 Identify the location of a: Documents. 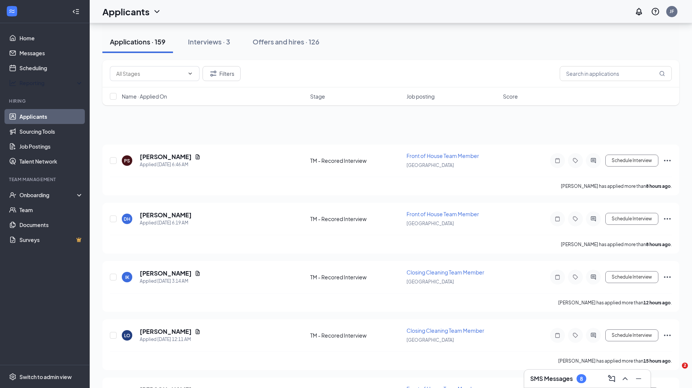
(51, 225).